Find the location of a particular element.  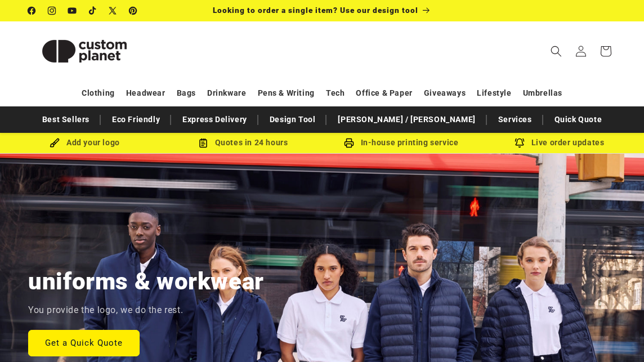

a: Headwear is located at coordinates (146, 93).